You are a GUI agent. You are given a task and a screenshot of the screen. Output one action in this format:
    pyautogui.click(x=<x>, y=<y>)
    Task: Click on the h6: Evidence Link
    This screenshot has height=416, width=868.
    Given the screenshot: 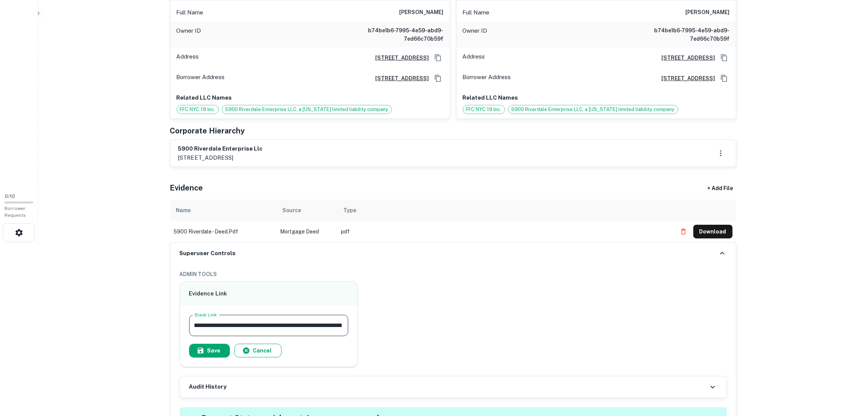 What is the action you would take?
    pyautogui.click(x=269, y=294)
    